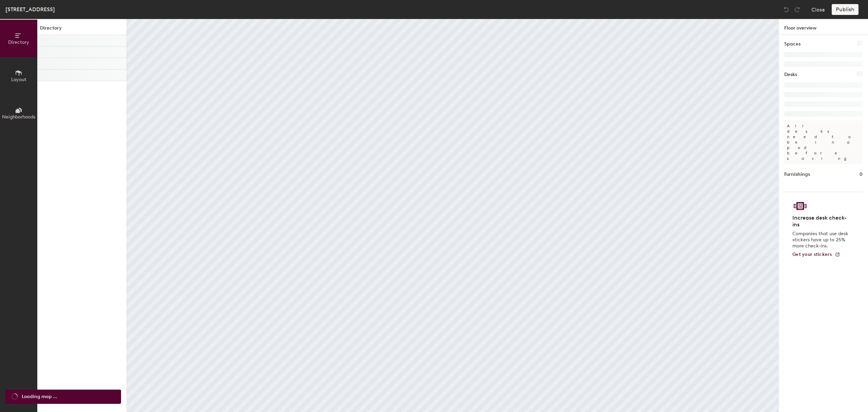 The image size is (868, 412). I want to click on p: Companies that use desk stickers have up to 25% more check-ins., so click(822, 240).